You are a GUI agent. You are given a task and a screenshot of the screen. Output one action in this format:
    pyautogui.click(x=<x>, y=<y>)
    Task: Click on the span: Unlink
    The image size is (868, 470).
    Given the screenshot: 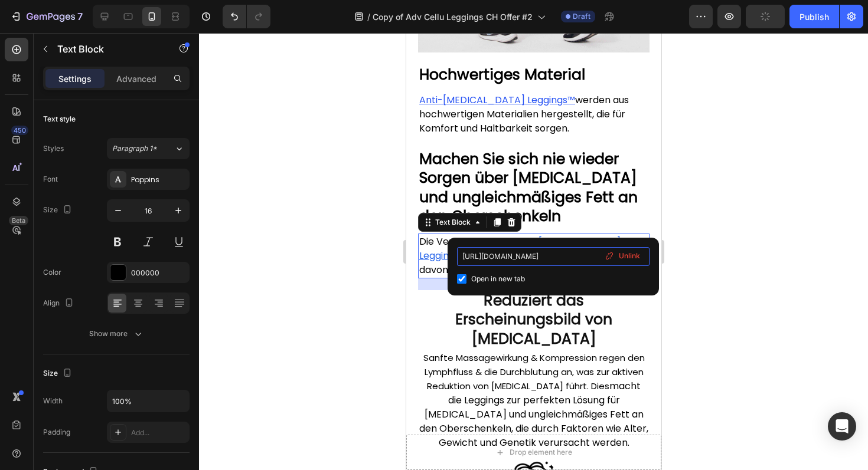 What is the action you would take?
    pyautogui.click(x=630, y=256)
    